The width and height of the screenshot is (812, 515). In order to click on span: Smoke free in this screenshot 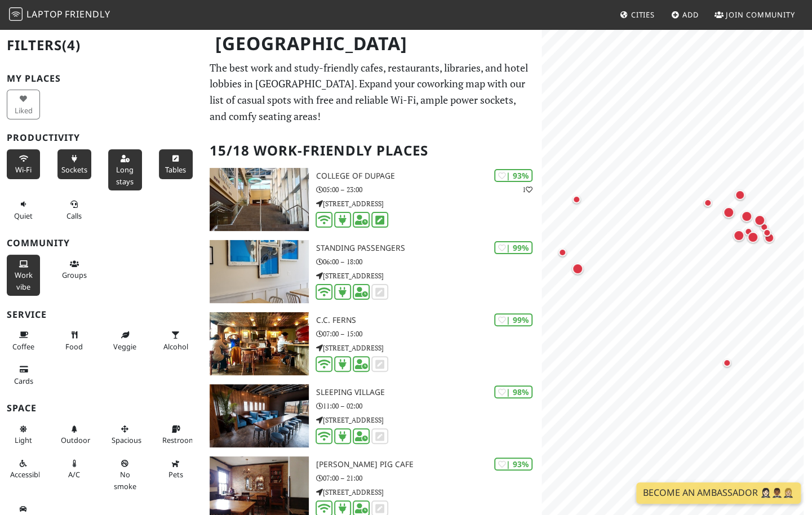, I will do `click(125, 481)`.